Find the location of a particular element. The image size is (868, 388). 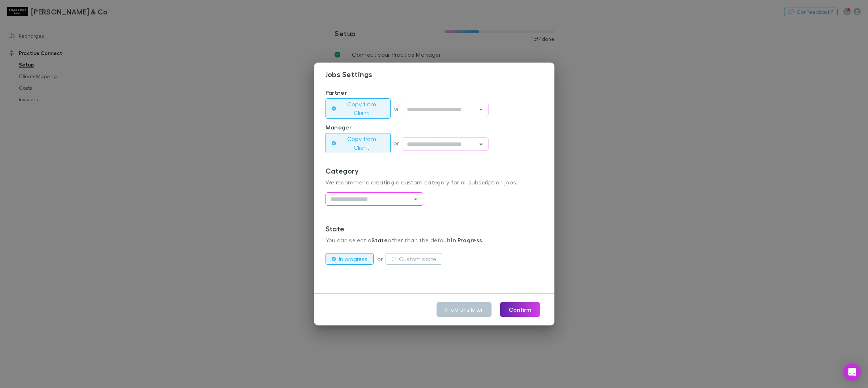

button: Custom state is located at coordinates (414, 259).